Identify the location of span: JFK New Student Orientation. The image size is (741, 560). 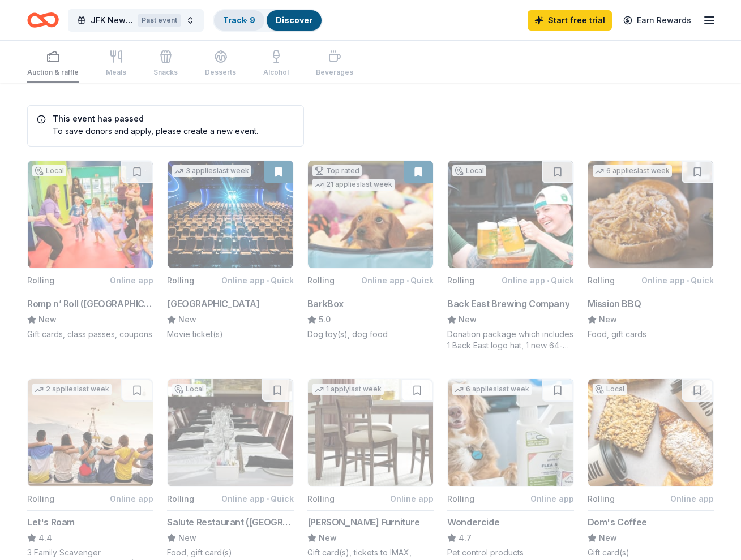
(112, 20).